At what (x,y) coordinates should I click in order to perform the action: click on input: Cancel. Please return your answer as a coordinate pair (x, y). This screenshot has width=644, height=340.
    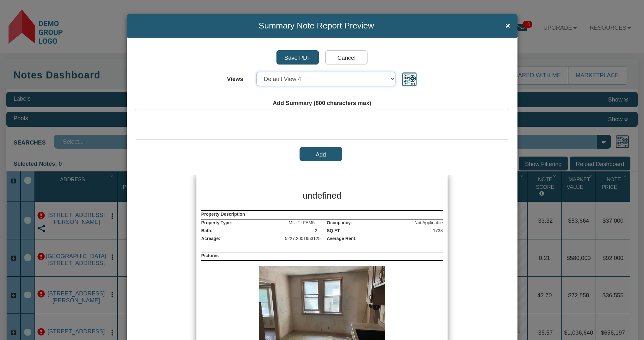
    Looking at the image, I should click on (346, 57).